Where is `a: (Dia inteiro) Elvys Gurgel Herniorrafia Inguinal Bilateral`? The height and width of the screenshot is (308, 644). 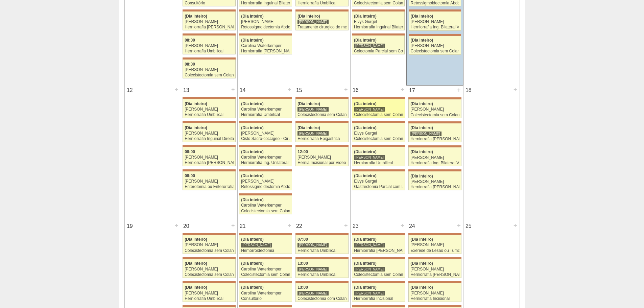 a: (Dia inteiro) Elvys Gurgel Herniorrafia Inguinal Bilateral is located at coordinates (378, 21).